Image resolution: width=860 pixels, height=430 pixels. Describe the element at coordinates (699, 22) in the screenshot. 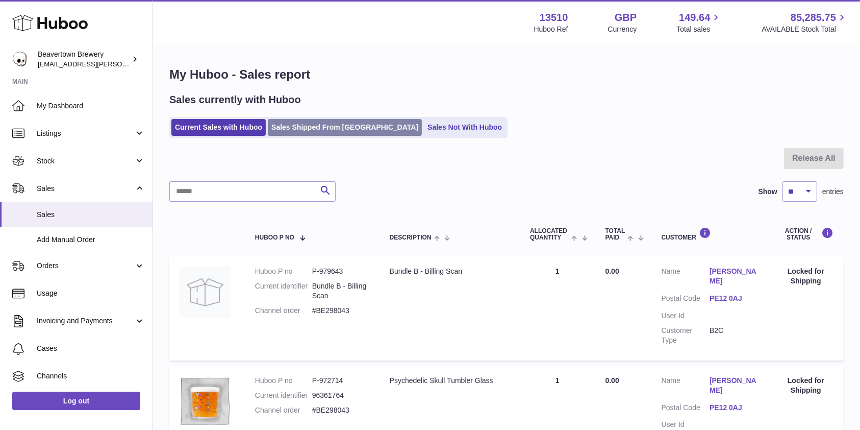

I see `a: 149.64 Total sales` at that location.